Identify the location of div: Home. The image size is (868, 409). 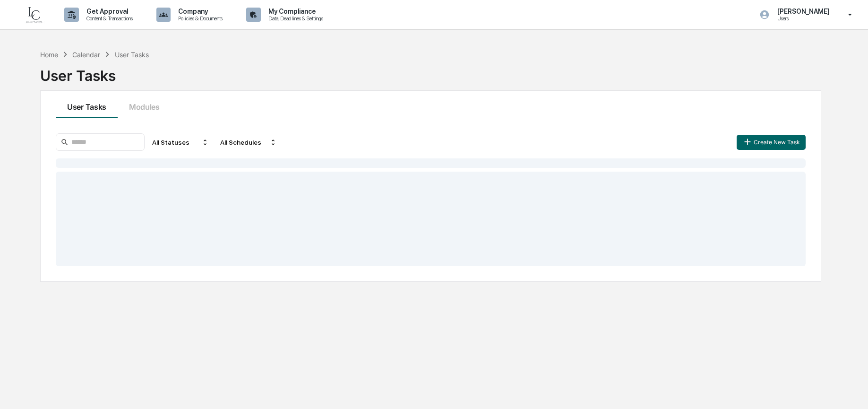
(49, 55).